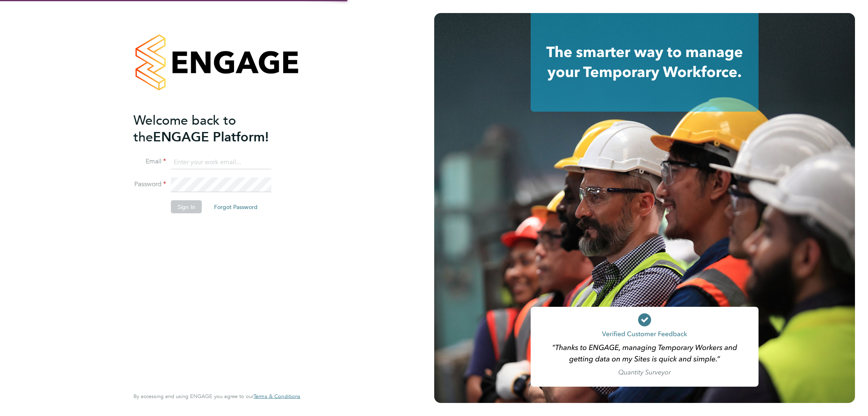  I want to click on a: Terms & Conditions, so click(277, 397).